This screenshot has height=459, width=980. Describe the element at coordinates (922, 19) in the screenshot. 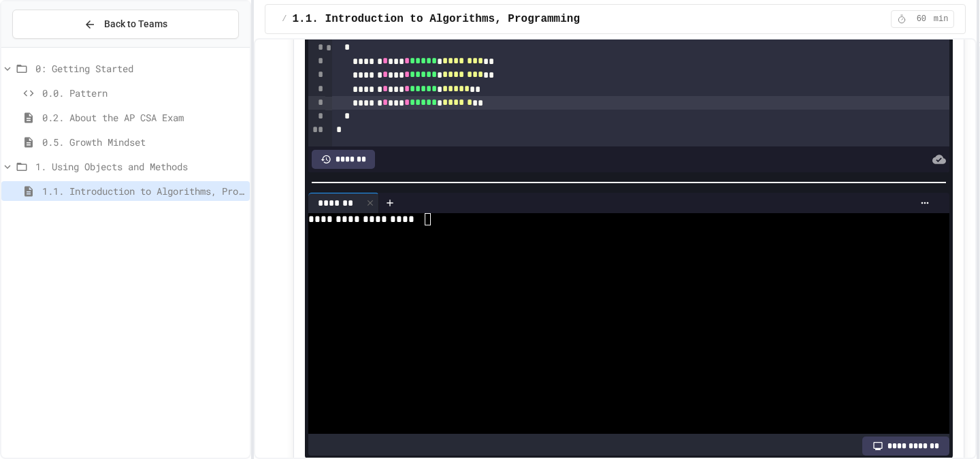

I see `span: 60` at that location.